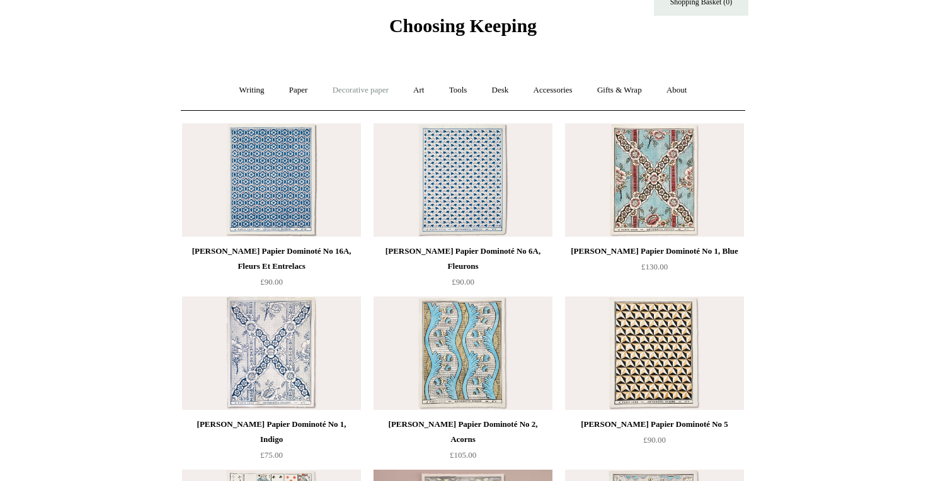 This screenshot has height=481, width=926. Describe the element at coordinates (271, 180) in the screenshot. I see `img: Antoinette Poisson Papier Dominoté No 16A, Fleurs Et Entrelacs` at that location.